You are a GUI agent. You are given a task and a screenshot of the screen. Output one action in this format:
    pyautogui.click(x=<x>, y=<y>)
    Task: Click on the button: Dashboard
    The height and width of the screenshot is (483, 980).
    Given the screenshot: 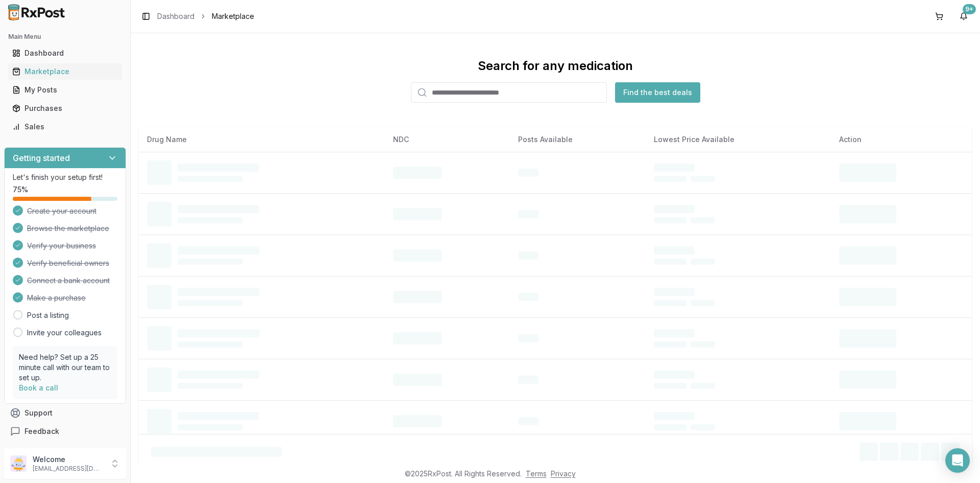 What is the action you would take?
    pyautogui.click(x=65, y=53)
    